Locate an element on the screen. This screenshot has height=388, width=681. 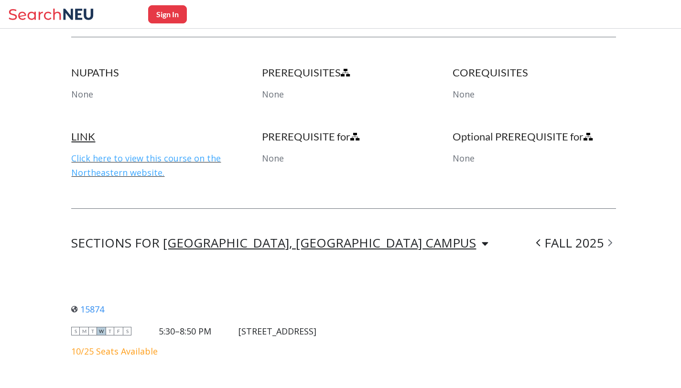
span: M is located at coordinates (84, 331).